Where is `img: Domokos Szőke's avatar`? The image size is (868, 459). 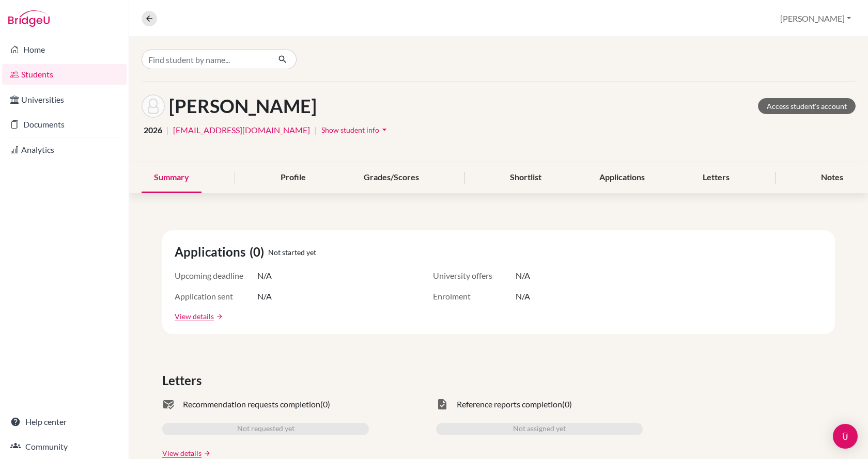 img: Domokos Szőke's avatar is located at coordinates (153, 106).